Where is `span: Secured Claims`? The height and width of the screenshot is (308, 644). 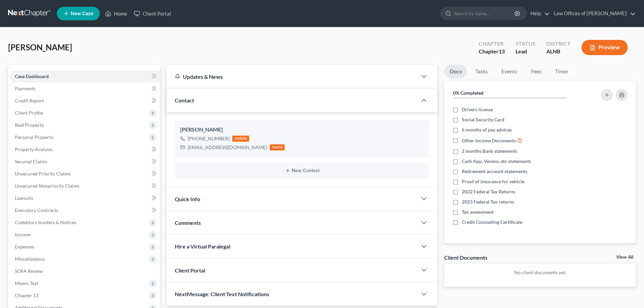 span: Secured Claims is located at coordinates (31, 161).